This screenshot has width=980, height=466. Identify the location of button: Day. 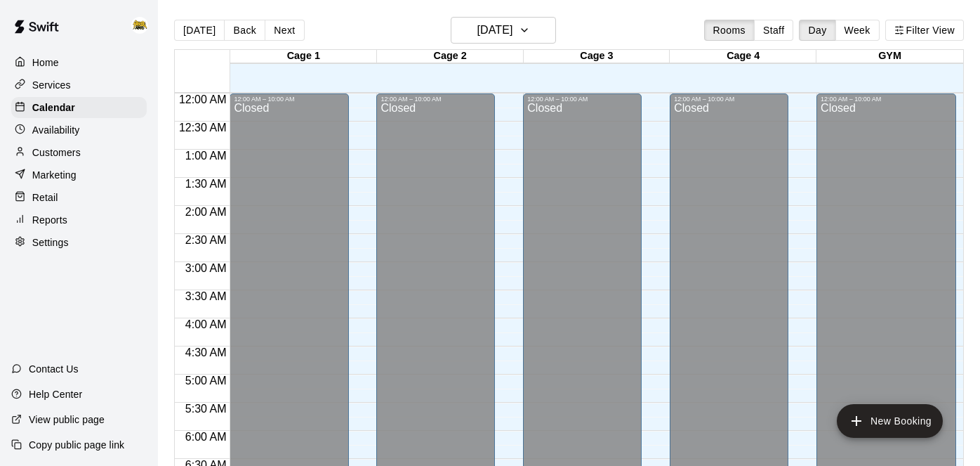
(818, 30).